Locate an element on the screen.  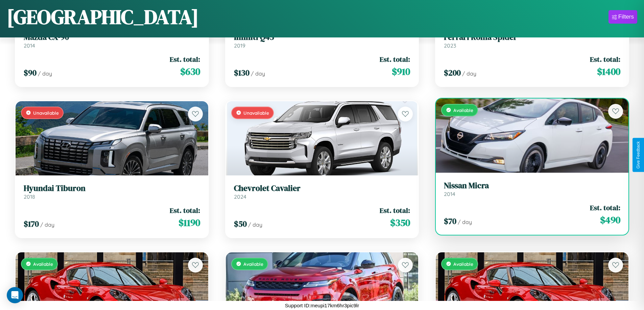
h3: Infiniti Q45 is located at coordinates (322, 37).